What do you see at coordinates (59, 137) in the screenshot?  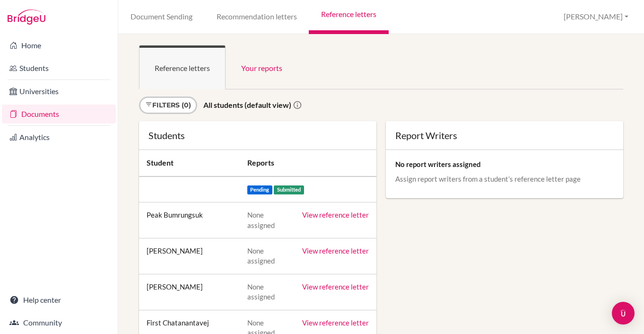 I see `a: Analytics` at bounding box center [59, 137].